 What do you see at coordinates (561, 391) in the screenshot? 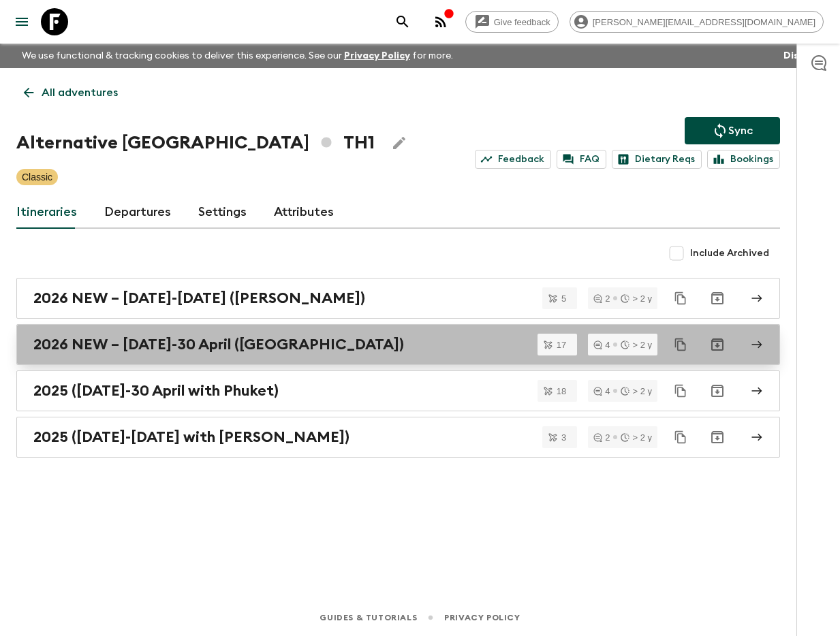
I see `span: 18` at bounding box center [561, 391].